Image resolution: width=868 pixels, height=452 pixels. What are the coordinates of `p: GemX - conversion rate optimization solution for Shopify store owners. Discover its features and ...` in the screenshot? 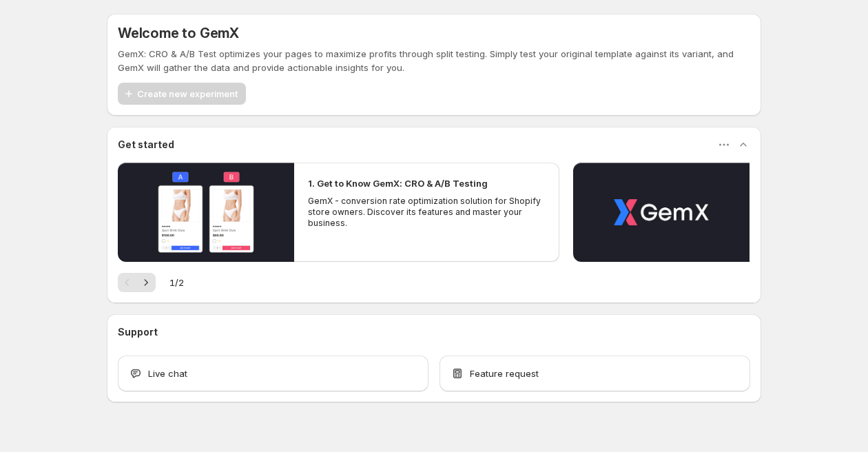 It's located at (427, 212).